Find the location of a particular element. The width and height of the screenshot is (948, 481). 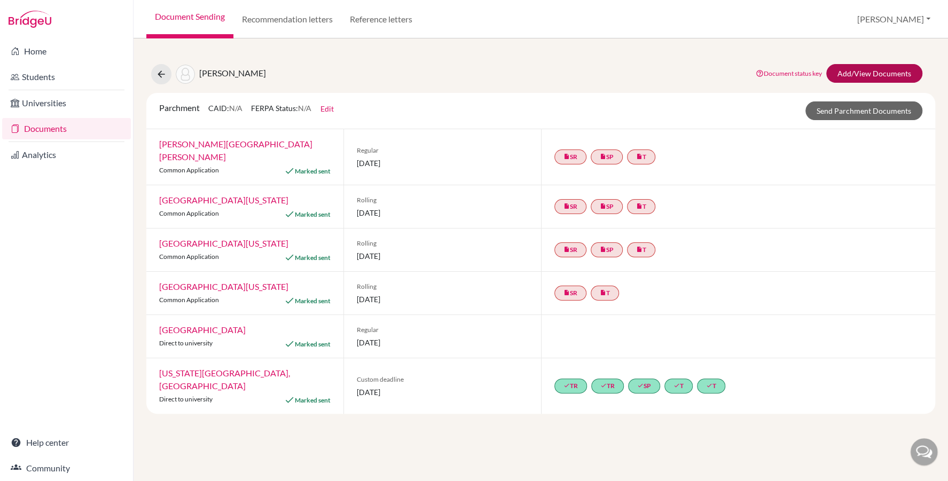

a: Add/View Documents is located at coordinates (874, 73).